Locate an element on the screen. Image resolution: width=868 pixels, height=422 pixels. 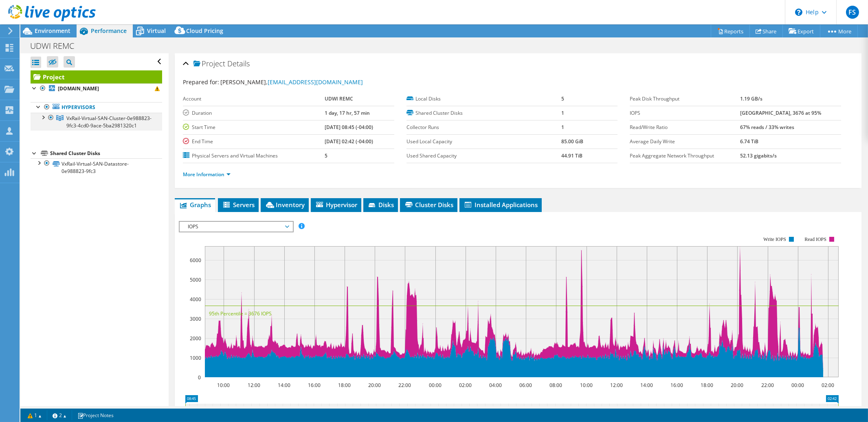
span: Environment is located at coordinates (53, 31).